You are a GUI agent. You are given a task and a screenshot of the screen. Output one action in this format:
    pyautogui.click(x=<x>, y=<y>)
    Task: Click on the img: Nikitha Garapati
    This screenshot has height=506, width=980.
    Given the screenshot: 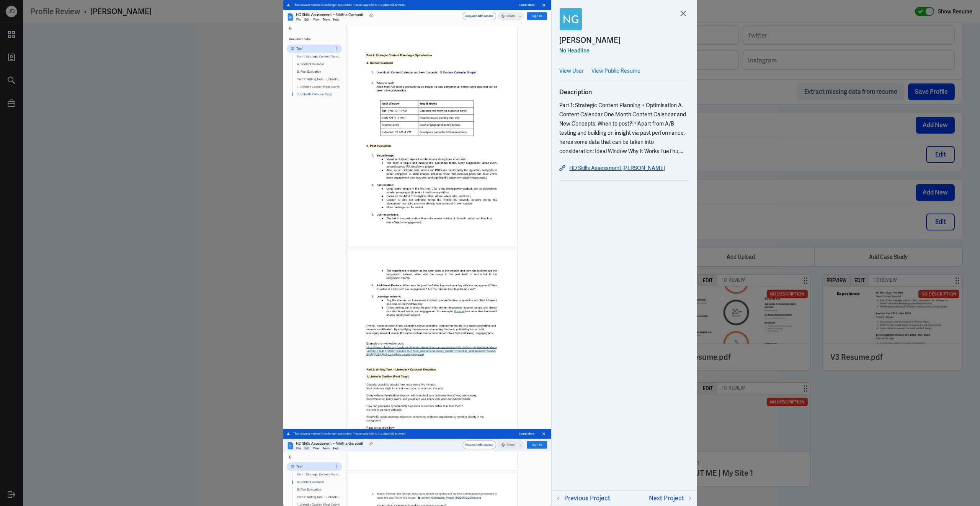 What is the action you would take?
    pyautogui.click(x=570, y=19)
    